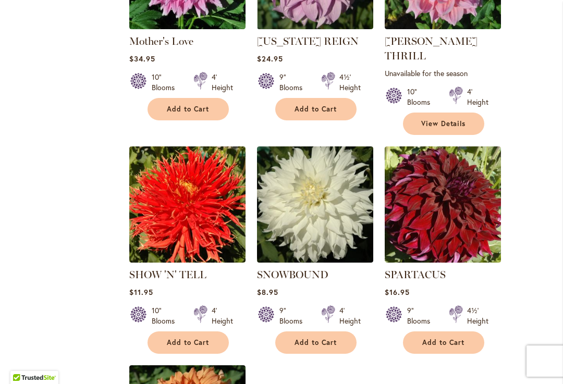  Describe the element at coordinates (443, 204) in the screenshot. I see `img: Spartacus` at that location.